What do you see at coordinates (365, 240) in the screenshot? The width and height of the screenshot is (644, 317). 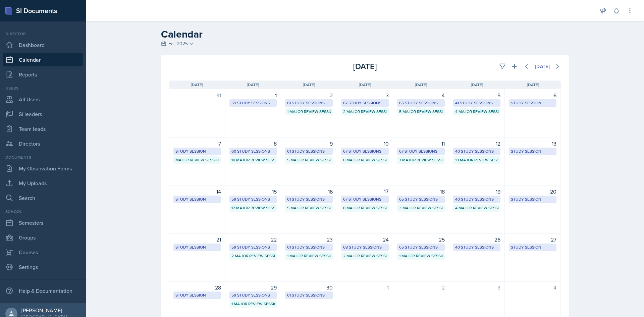 I see `div: 24` at bounding box center [365, 240].